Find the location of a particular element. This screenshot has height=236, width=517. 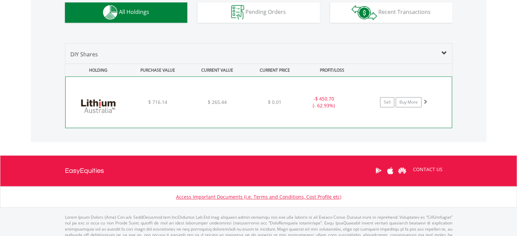

span: $ 0.01 is located at coordinates (275, 102).